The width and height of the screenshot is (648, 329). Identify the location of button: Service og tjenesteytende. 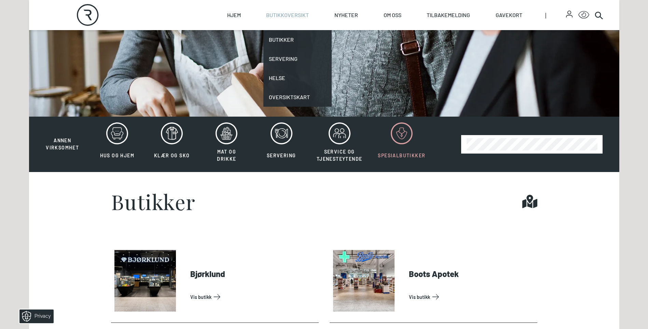
(340, 144).